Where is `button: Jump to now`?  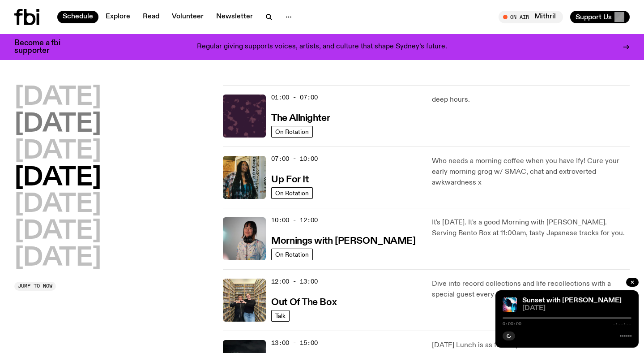 button: Jump to now is located at coordinates (35, 286).